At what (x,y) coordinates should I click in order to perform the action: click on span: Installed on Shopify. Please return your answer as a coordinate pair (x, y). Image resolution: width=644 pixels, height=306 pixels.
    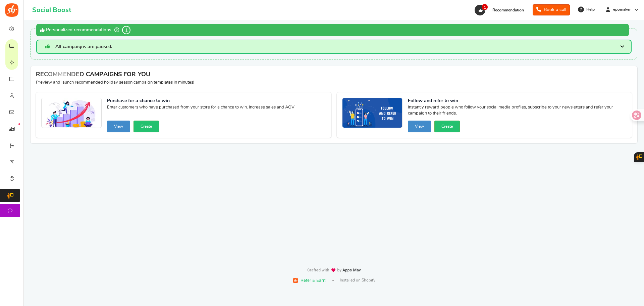
    Looking at the image, I should click on (358, 280).